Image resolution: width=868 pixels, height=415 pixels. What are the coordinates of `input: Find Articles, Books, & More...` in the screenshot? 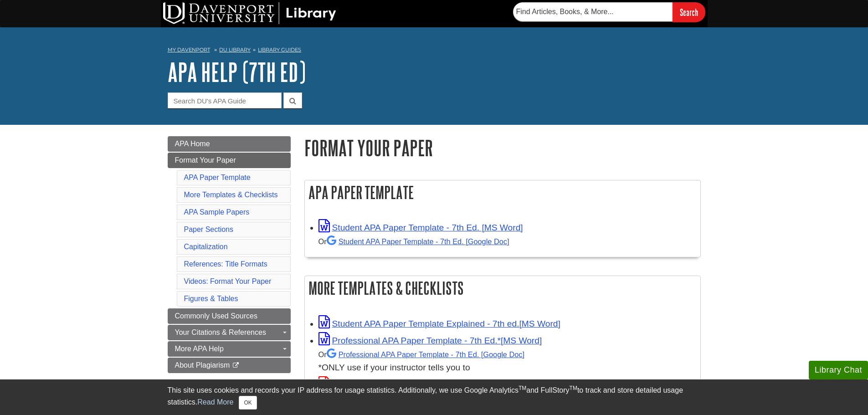 It's located at (593, 12).